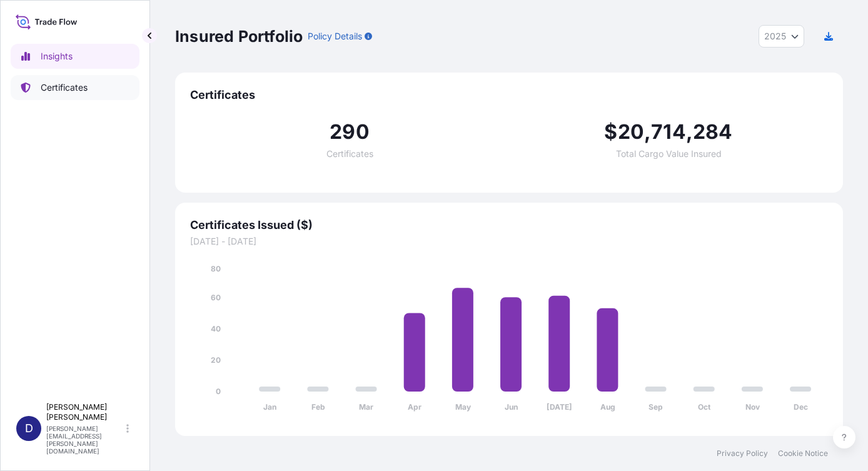 This screenshot has width=868, height=471. Describe the element at coordinates (509, 225) in the screenshot. I see `span: Certificates Issued ($)` at that location.